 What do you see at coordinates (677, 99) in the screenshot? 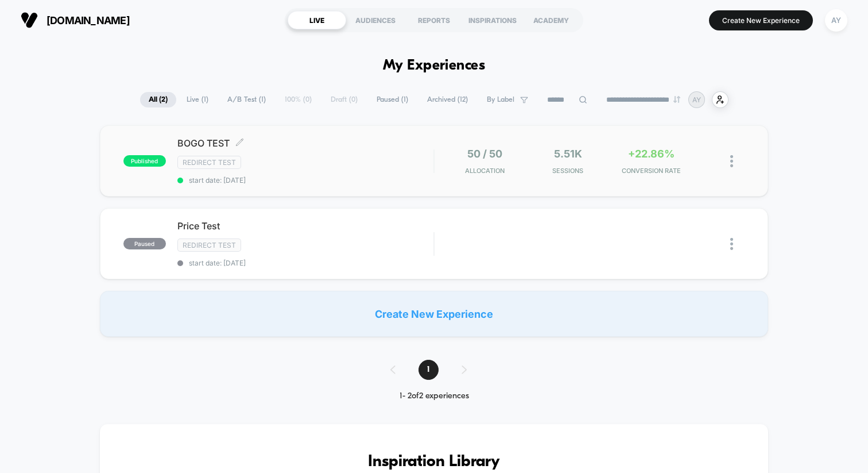
I see `img: end` at bounding box center [677, 99].